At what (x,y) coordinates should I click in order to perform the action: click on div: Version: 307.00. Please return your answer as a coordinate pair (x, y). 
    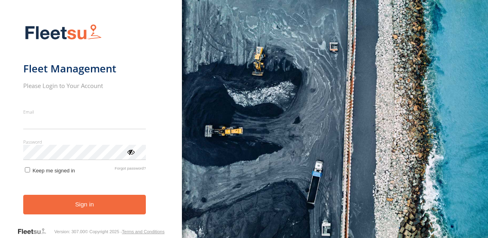
    Looking at the image, I should click on (69, 232).